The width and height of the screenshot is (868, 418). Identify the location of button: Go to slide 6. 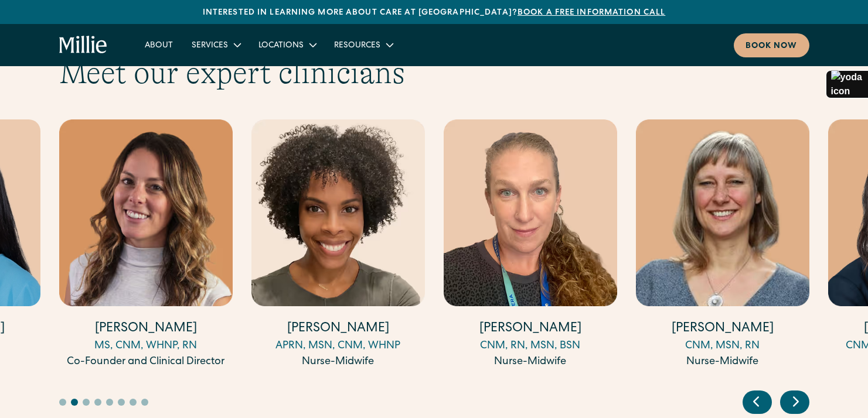
(122, 402).